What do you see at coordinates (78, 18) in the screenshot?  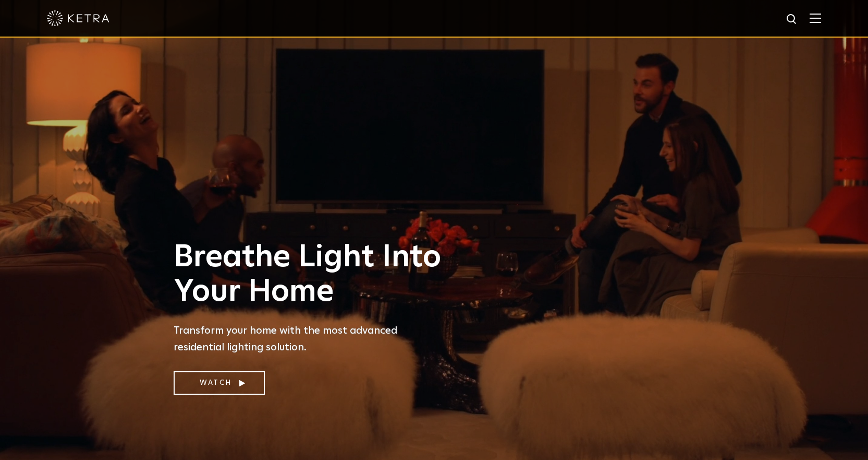 I see `img: ketra-logo-2019-white` at bounding box center [78, 18].